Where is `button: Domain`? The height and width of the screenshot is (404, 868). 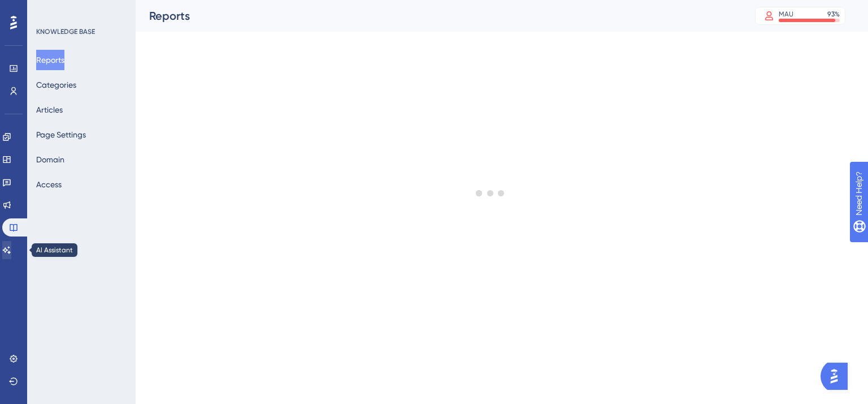 button: Domain is located at coordinates (50, 159).